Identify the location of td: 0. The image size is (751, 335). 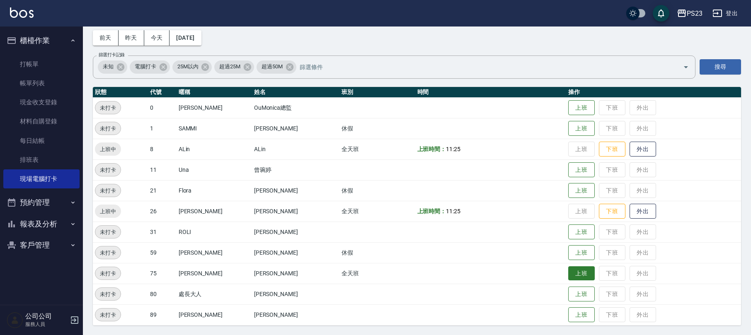
(162, 108).